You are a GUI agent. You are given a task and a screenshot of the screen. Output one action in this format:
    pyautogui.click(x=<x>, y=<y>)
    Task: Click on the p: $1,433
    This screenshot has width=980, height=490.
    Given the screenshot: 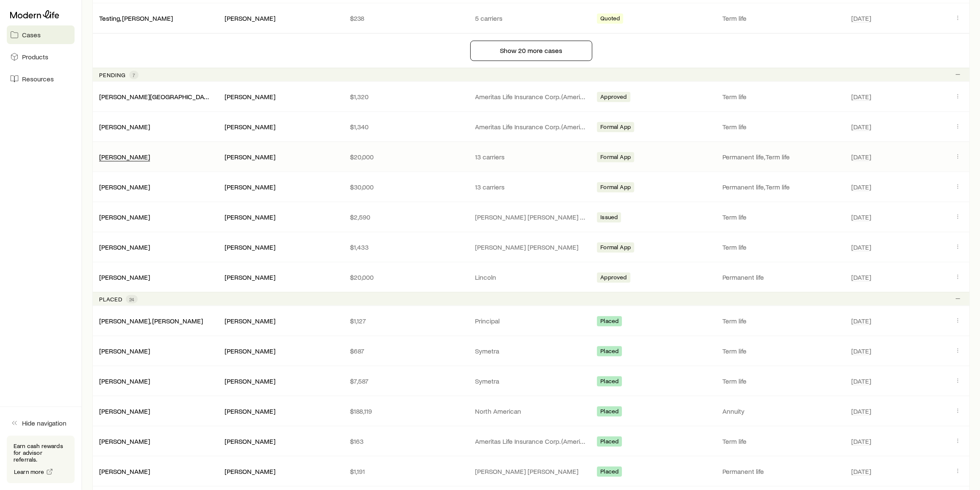 What is the action you would take?
    pyautogui.click(x=406, y=246)
    